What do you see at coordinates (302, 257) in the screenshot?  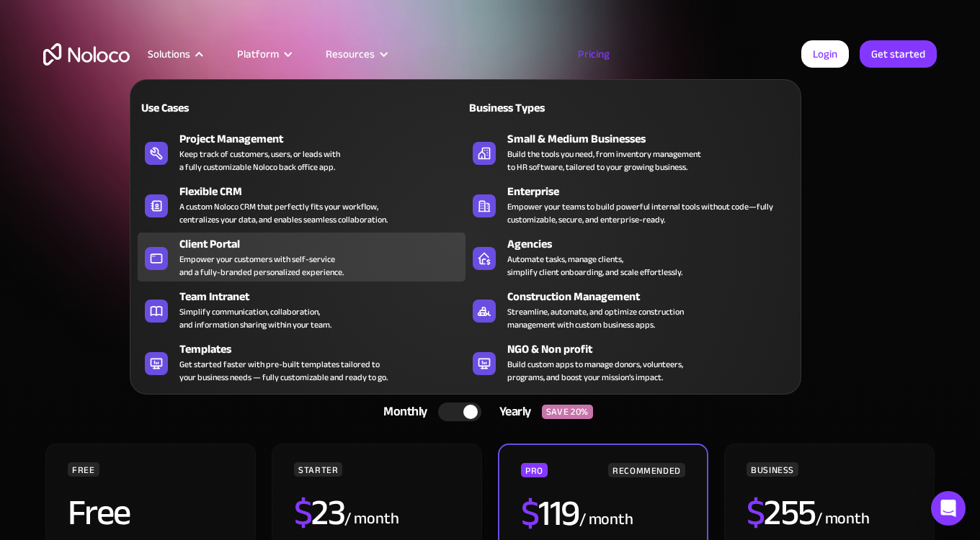 I see `a: Client PortalEmpower your customers with self-serviceand a fully-branded personalized experience.` at bounding box center [302, 257].